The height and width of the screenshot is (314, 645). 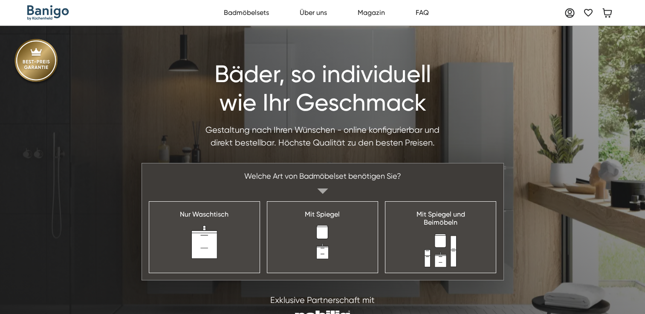 What do you see at coordinates (204, 237) in the screenshot?
I see `a: Nur Waschtisch` at bounding box center [204, 237].